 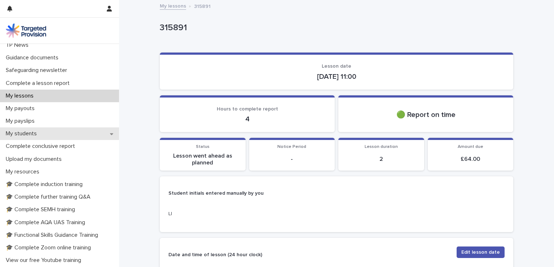 What do you see at coordinates (47, 223) in the screenshot?
I see `p: 🎓 Complete AQA UAS Training` at bounding box center [47, 223].